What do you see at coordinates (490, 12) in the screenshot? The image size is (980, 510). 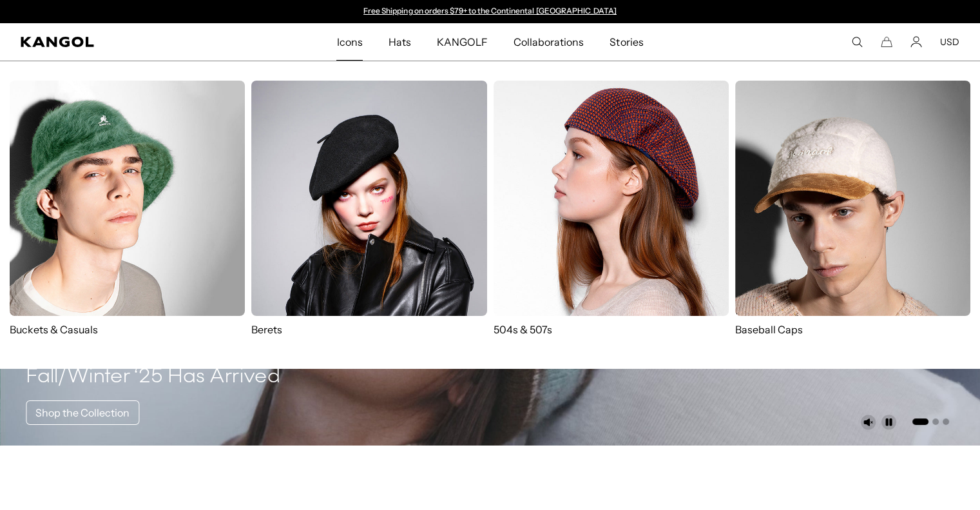 I see `slideshow-component: Announcement bar` at bounding box center [490, 12].